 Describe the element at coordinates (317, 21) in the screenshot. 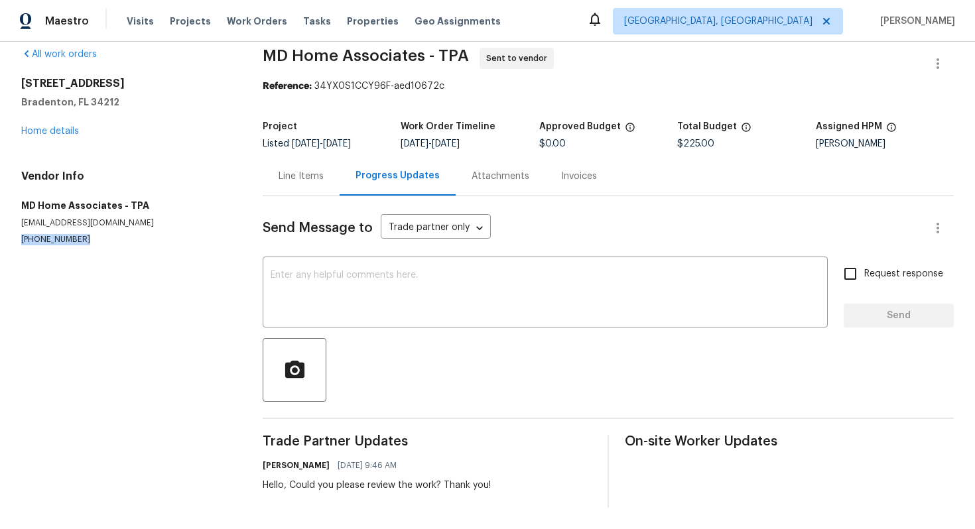

I see `span: Tasks` at that location.